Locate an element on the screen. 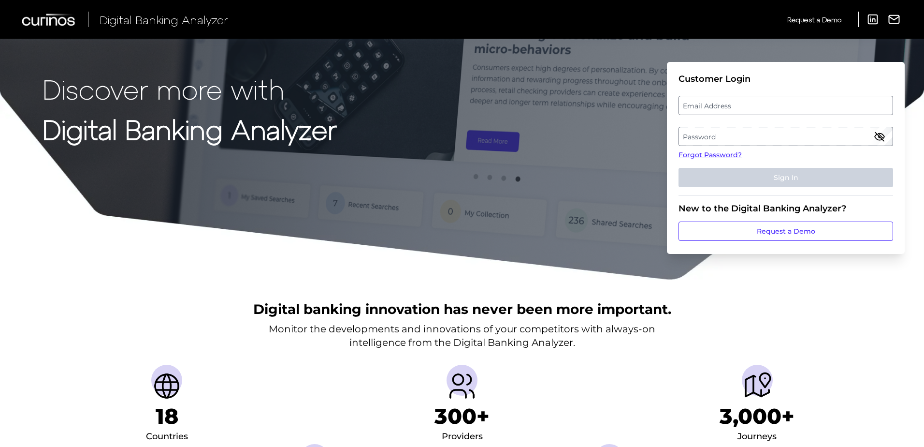 This screenshot has height=447, width=924. a: Forgot Password? is located at coordinates (786, 155).